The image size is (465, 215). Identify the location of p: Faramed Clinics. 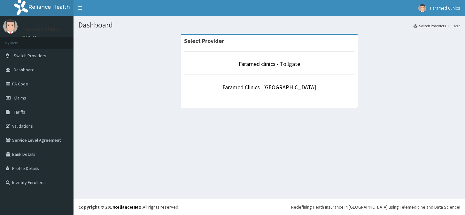
(42, 29).